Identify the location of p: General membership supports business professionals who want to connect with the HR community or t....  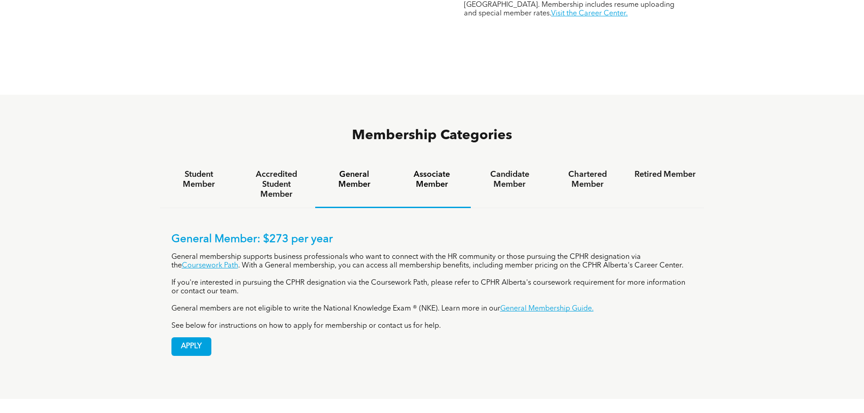
(432, 262).